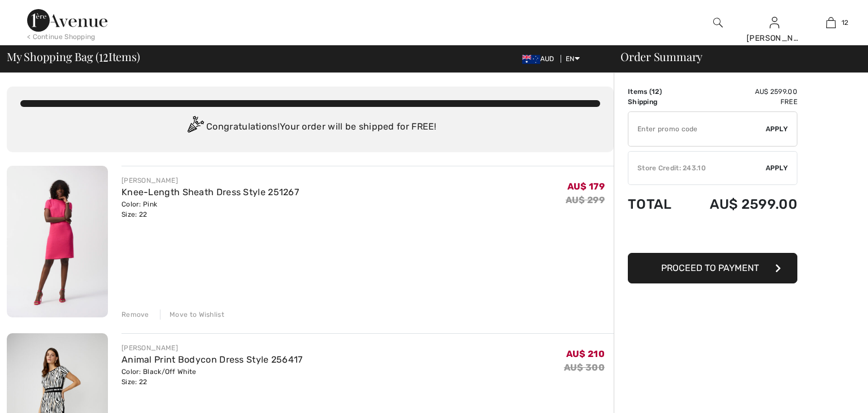  I want to click on img: Knee-Length Sheath Dress Style 251267, so click(57, 242).